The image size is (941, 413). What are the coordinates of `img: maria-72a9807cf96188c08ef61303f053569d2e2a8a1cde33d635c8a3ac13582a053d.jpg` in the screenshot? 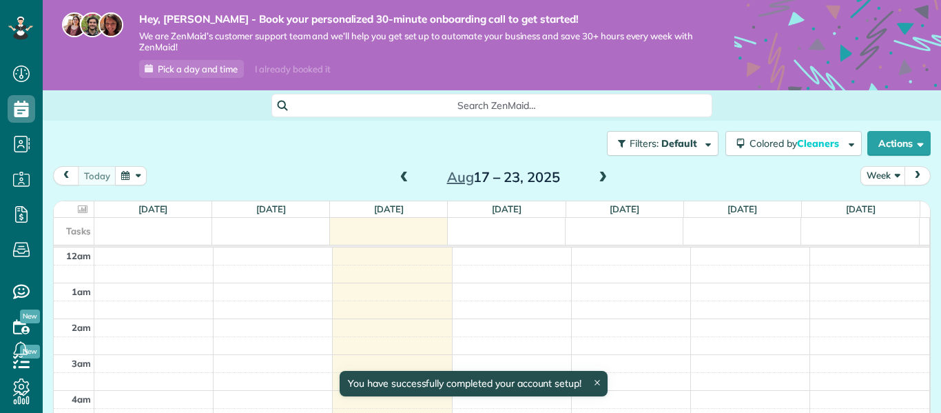 It's located at (74, 25).